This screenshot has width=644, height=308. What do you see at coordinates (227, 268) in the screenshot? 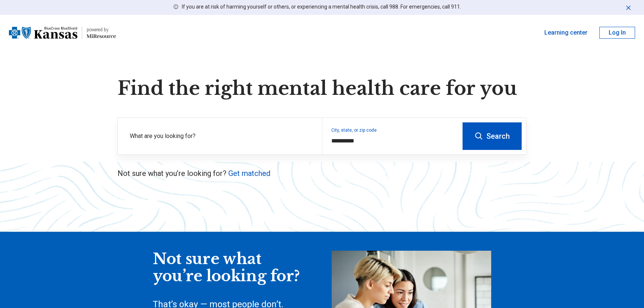
I see `div: Not sure what you’re looking for?` at bounding box center [227, 268].